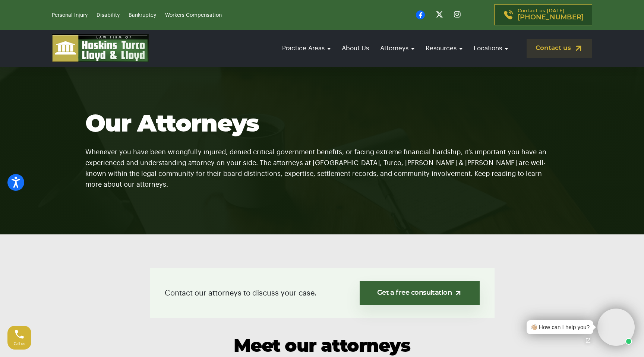 The image size is (644, 357). I want to click on div: Contact our attorneys to discuss your case., so click(322, 293).